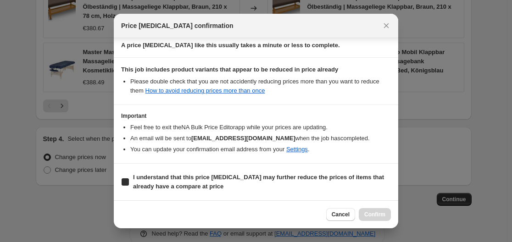 The image size is (512, 242). I want to click on button: Close, so click(386, 26).